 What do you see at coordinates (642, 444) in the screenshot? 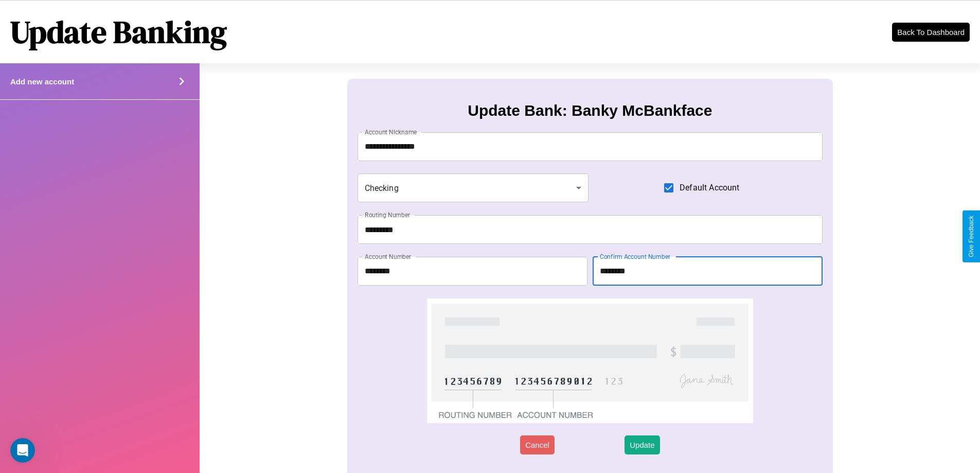
I see `button: Update` at bounding box center [642, 444].